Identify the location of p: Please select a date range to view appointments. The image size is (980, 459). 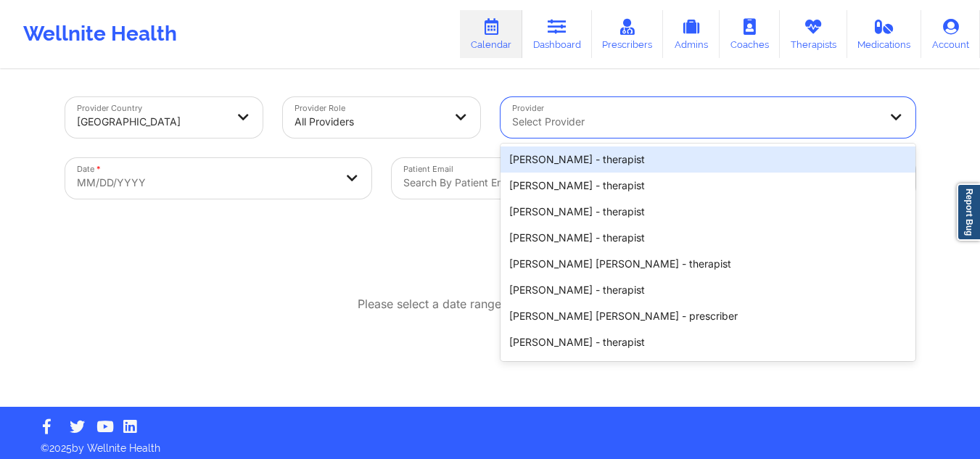
(490, 304).